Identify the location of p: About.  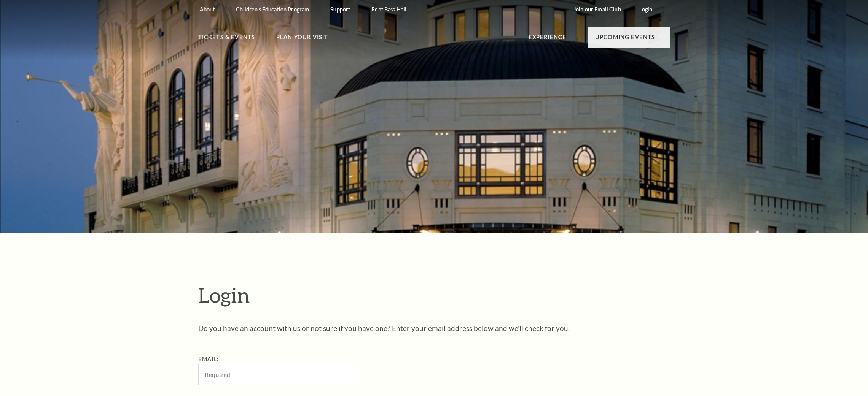
(207, 9).